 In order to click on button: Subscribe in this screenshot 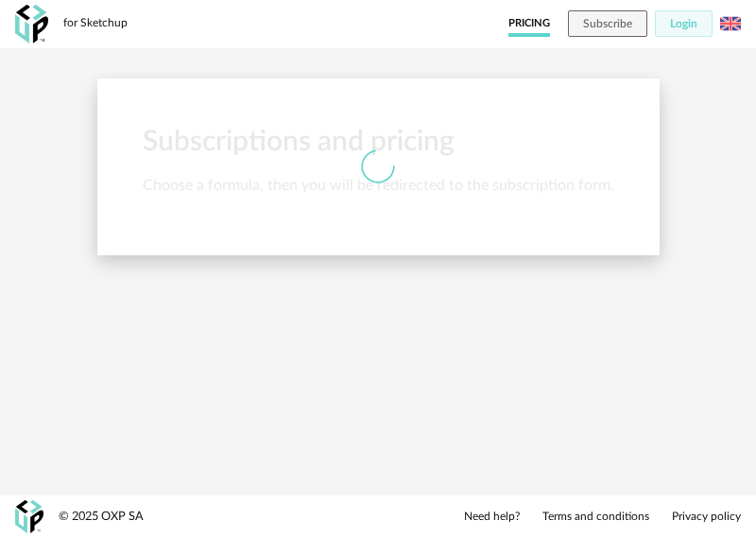, I will do `click(608, 24)`.